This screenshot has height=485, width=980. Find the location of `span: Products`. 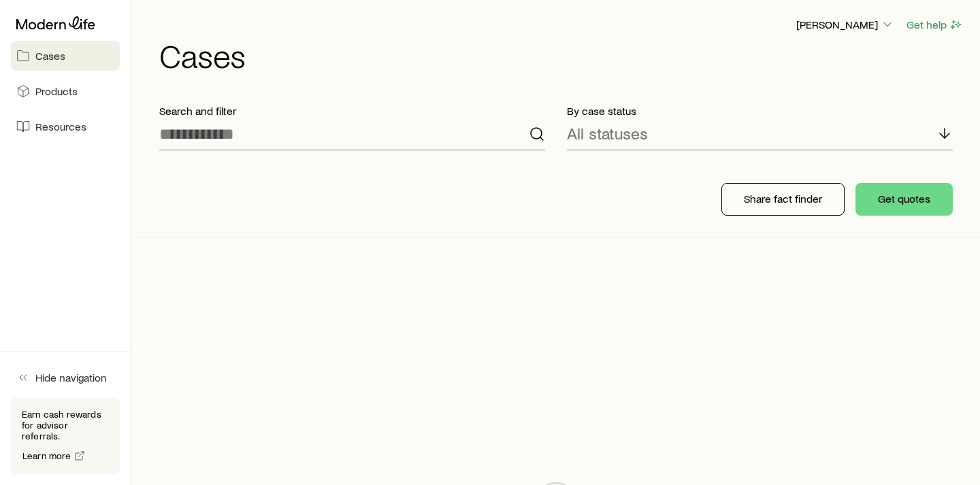

span: Products is located at coordinates (56, 91).